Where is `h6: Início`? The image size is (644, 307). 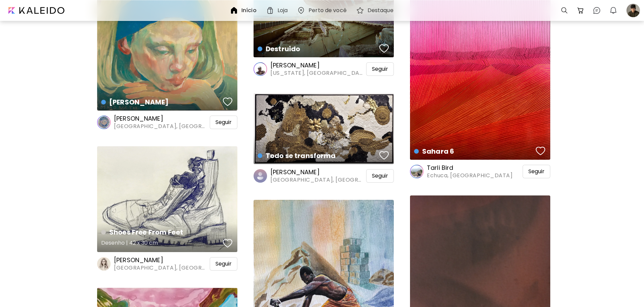 h6: Início is located at coordinates (249, 11).